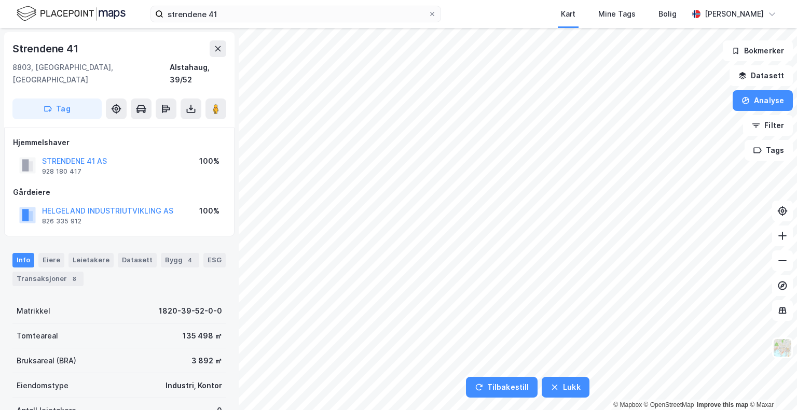 Image resolution: width=797 pixels, height=410 pixels. I want to click on div: Bruksareal (BRA), so click(46, 361).